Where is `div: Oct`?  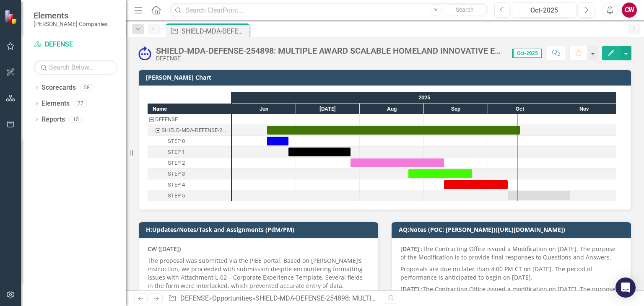
div: Oct is located at coordinates (520, 109).